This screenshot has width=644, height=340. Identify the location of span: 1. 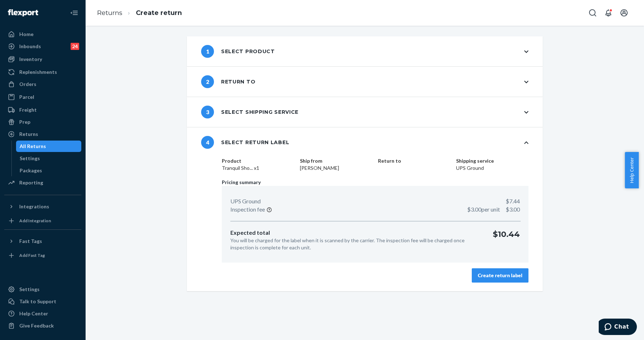
(208, 51).